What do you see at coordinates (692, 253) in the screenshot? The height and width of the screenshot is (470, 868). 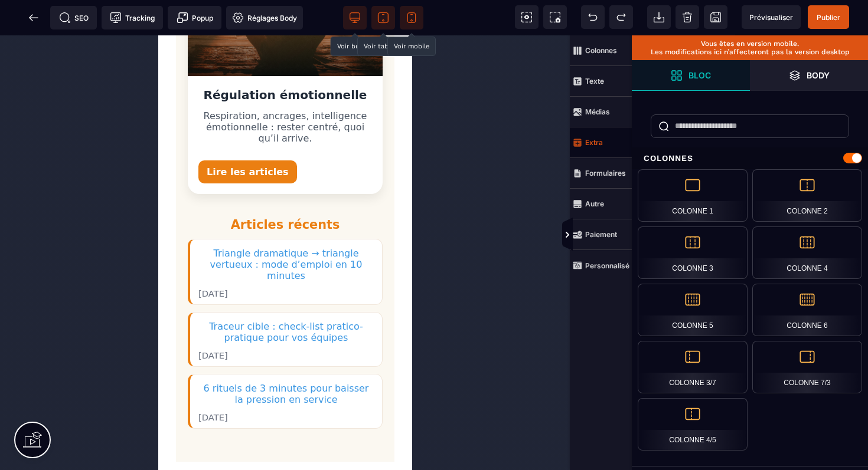 I see `div: Colonne 3` at bounding box center [692, 253].